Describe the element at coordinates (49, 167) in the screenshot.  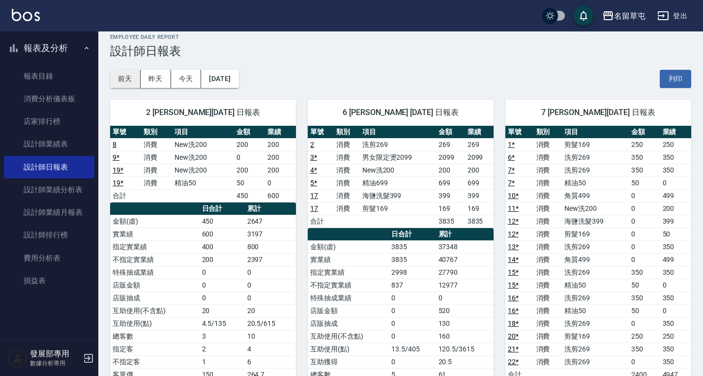
I see `a: 設計師日報表` at that location.